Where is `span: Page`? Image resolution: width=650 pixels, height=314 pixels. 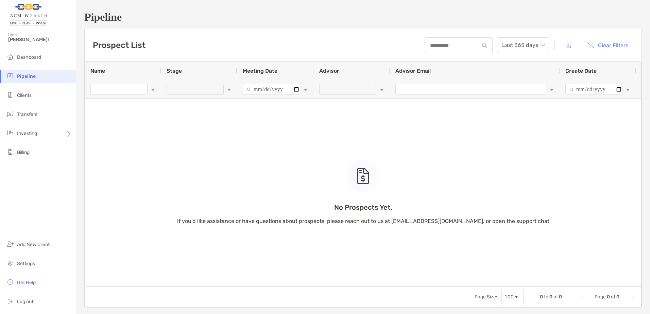
span: Page is located at coordinates (600, 297).